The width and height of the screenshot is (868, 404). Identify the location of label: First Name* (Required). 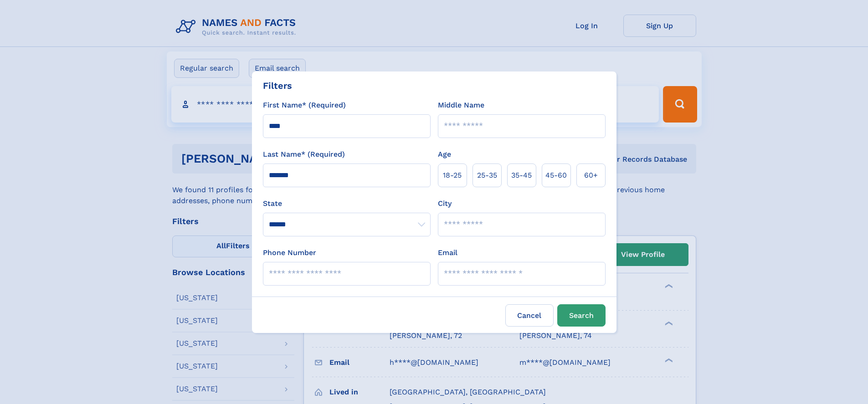
(304, 106).